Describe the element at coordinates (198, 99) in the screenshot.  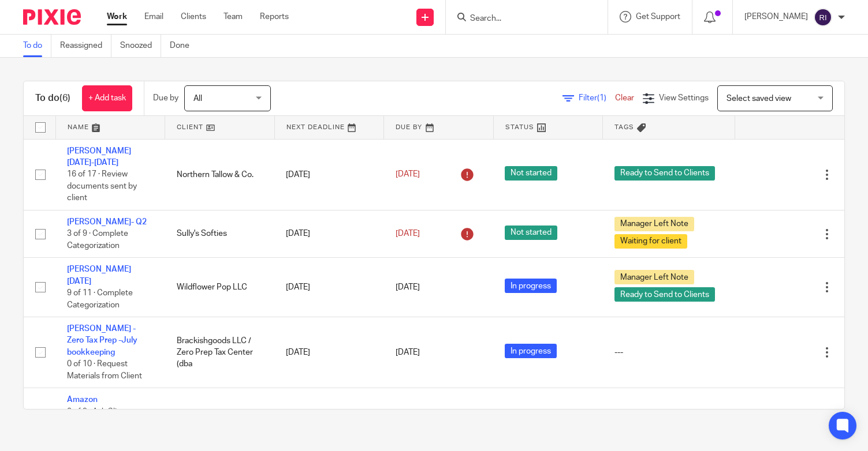
I see `span: All` at that location.